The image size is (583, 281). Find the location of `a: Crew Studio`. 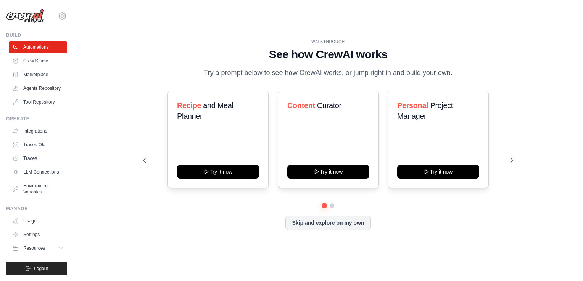

a: Crew Studio is located at coordinates (38, 61).